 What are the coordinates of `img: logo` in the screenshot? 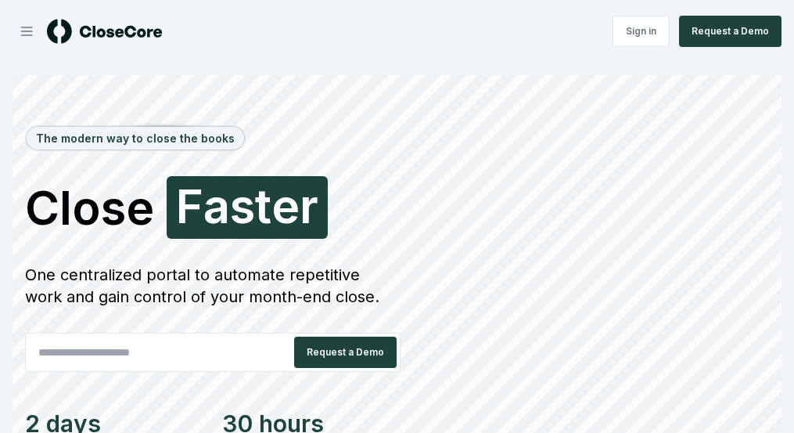 It's located at (105, 31).